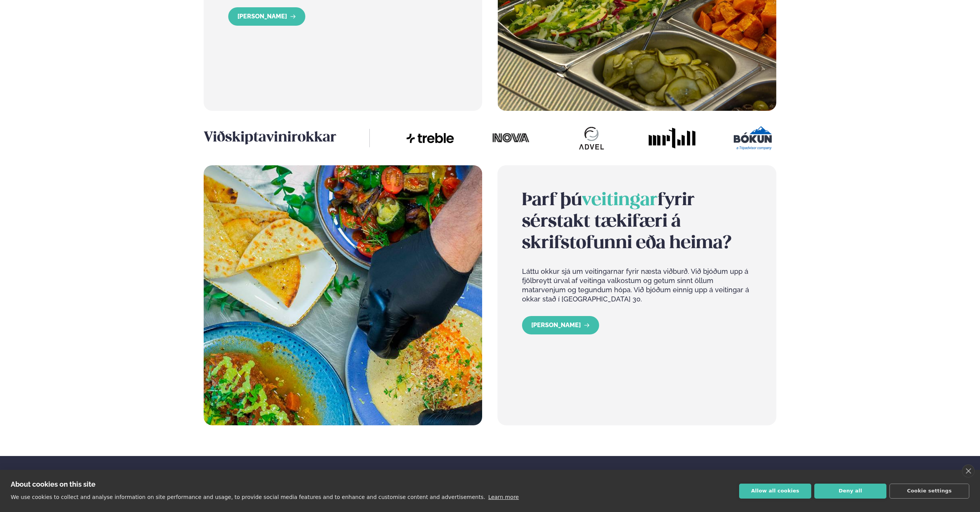  I want to click on a: Learn more, so click(503, 497).